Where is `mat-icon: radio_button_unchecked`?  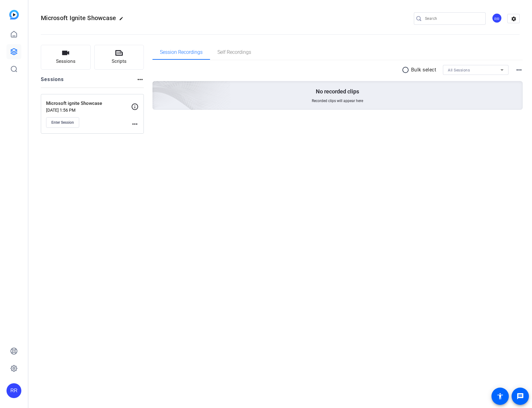 mat-icon: radio_button_unchecked is located at coordinates (407, 70).